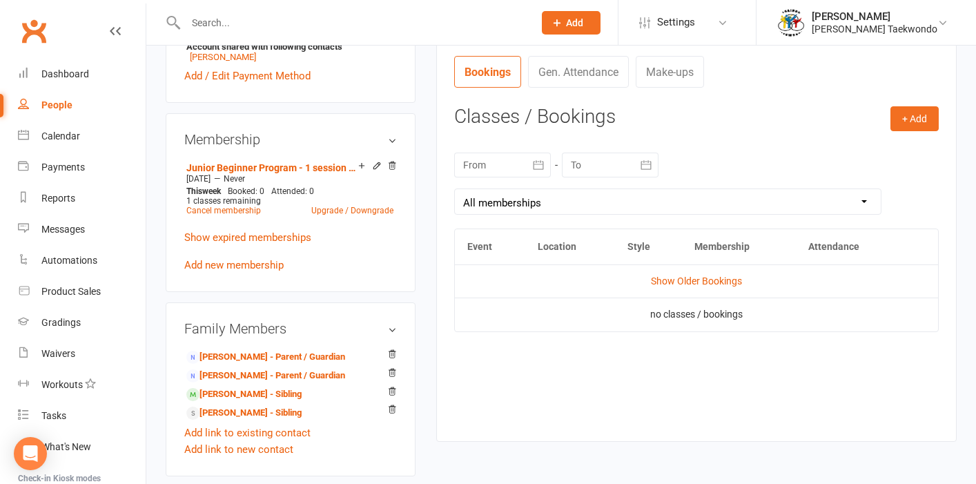 This screenshot has width=976, height=484. I want to click on div: Tasks, so click(54, 415).